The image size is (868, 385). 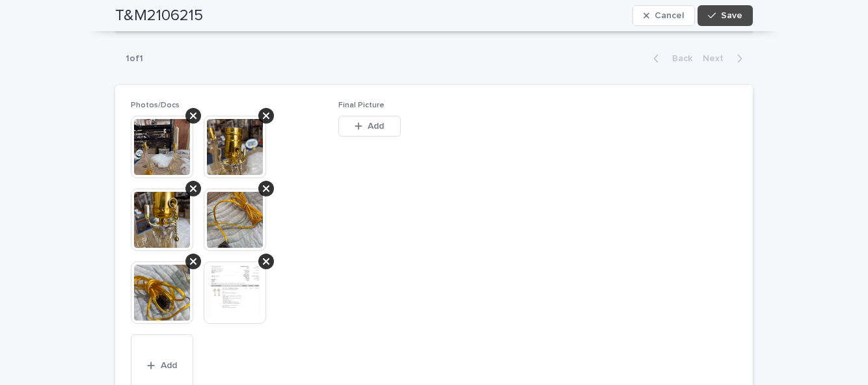 I want to click on button: Back, so click(x=670, y=59).